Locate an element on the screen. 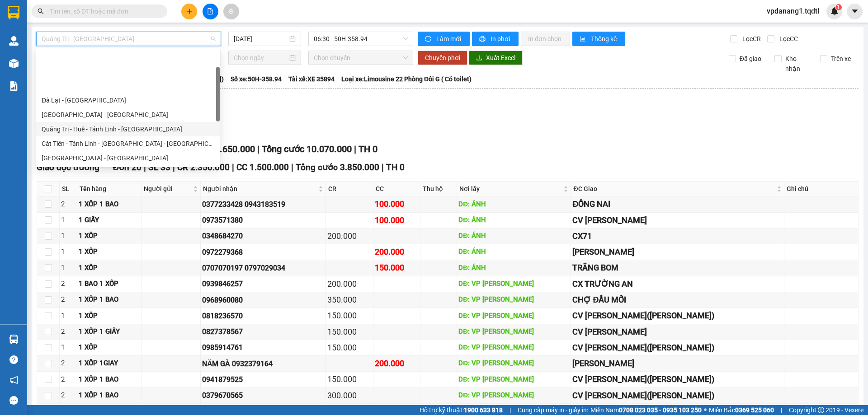 This screenshot has height=415, width=868. span: sync is located at coordinates (428, 40).